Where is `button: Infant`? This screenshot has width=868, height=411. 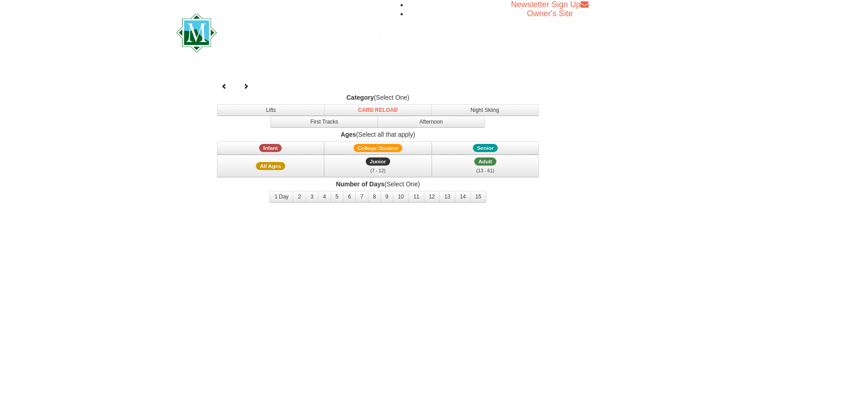 button: Infant is located at coordinates (271, 148).